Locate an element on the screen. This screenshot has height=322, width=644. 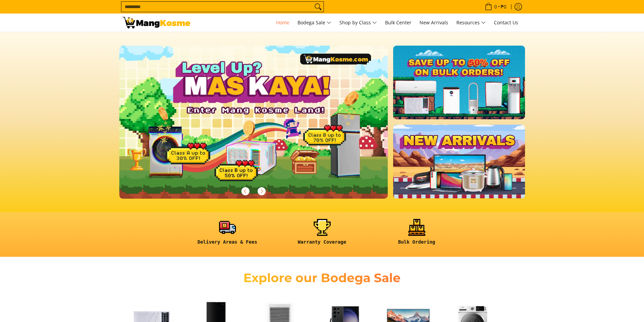
img: Gaming desktop banner is located at coordinates (254, 122).